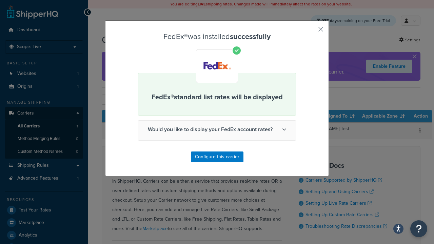 This screenshot has width=434, height=244. I want to click on span: Would you like to display your FedEx account rates?, so click(217, 130).